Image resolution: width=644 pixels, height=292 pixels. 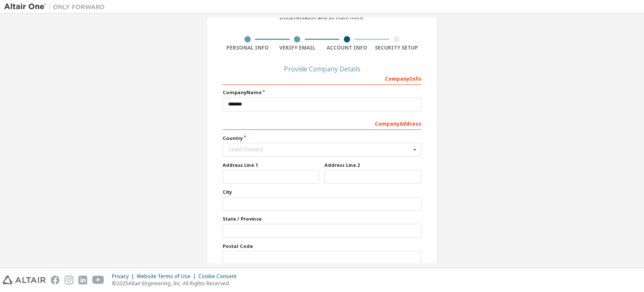 I want to click on div: Company Info, so click(x=322, y=78).